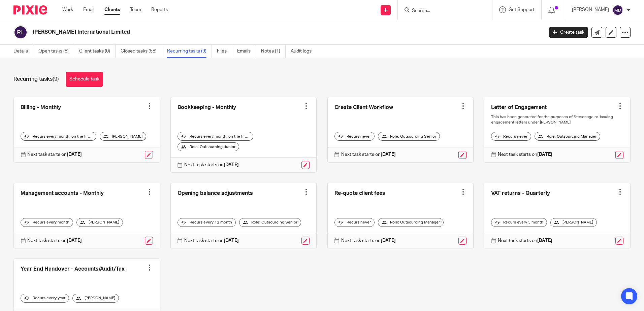 The height and width of the screenshot is (311, 644). Describe the element at coordinates (30, 10) in the screenshot. I see `img: Pixie` at that location.